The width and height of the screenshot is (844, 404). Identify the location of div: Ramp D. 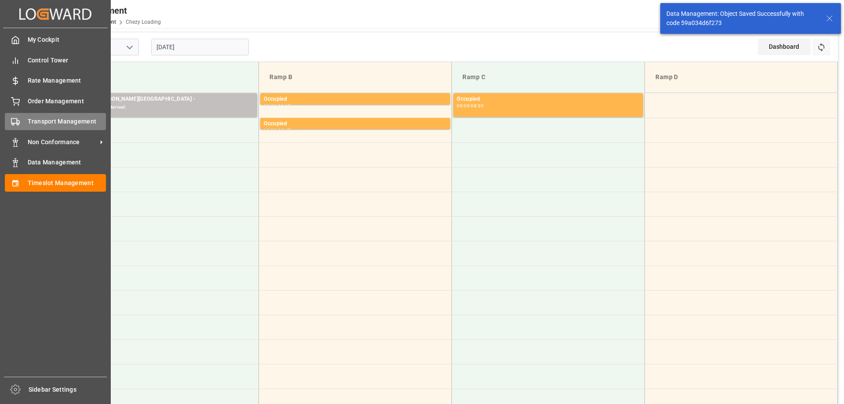
(742, 77).